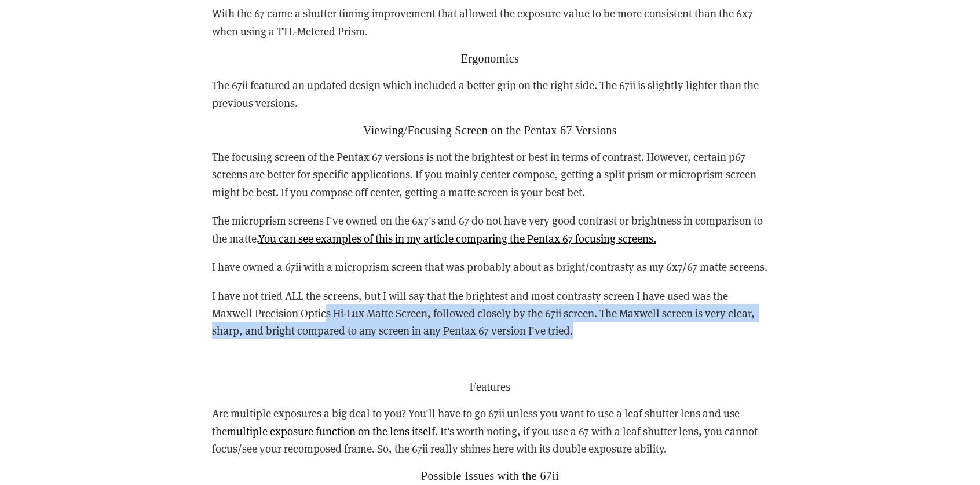  Describe the element at coordinates (457, 238) in the screenshot. I see `a: You can see examples of this in my article comparing the Pentax 67 focusing screens.` at that location.